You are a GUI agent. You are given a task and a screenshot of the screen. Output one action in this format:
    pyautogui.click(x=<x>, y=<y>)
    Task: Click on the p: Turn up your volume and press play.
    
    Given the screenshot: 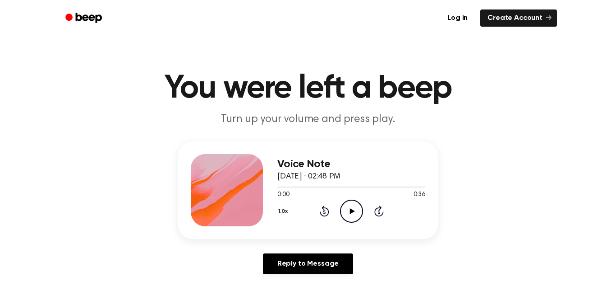 What is the action you would take?
    pyautogui.click(x=308, y=119)
    